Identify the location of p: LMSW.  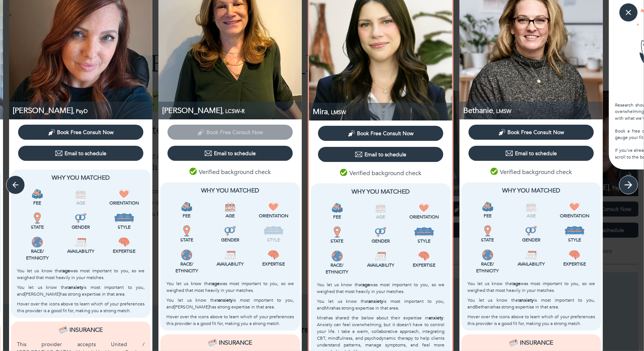
(382, 112).